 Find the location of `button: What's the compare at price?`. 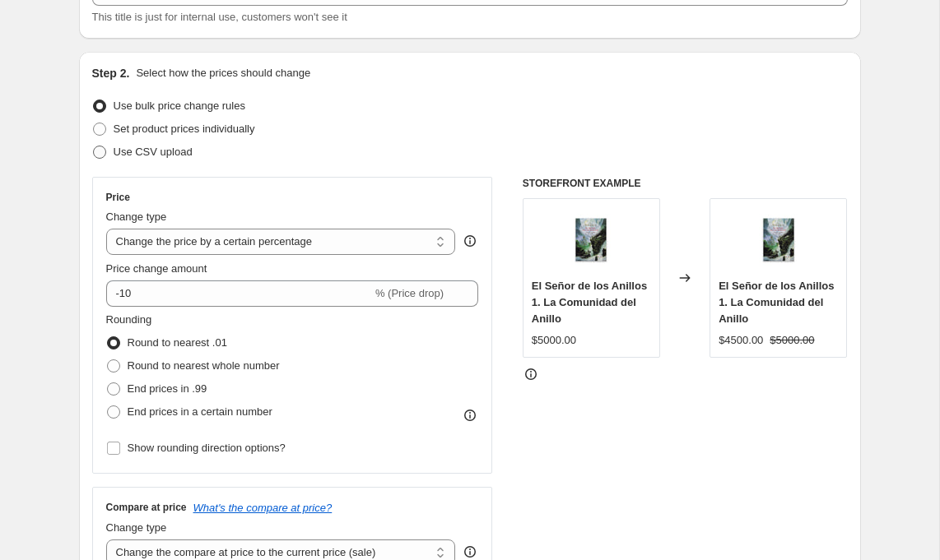

button: What's the compare at price? is located at coordinates (262, 507).